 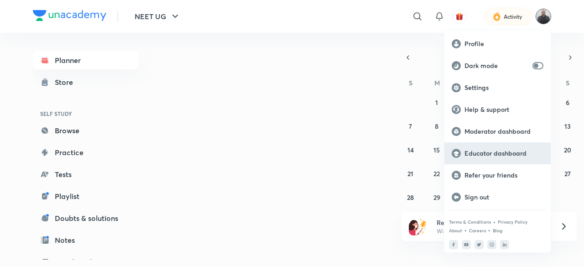 I want to click on p: Blog, so click(x=497, y=230).